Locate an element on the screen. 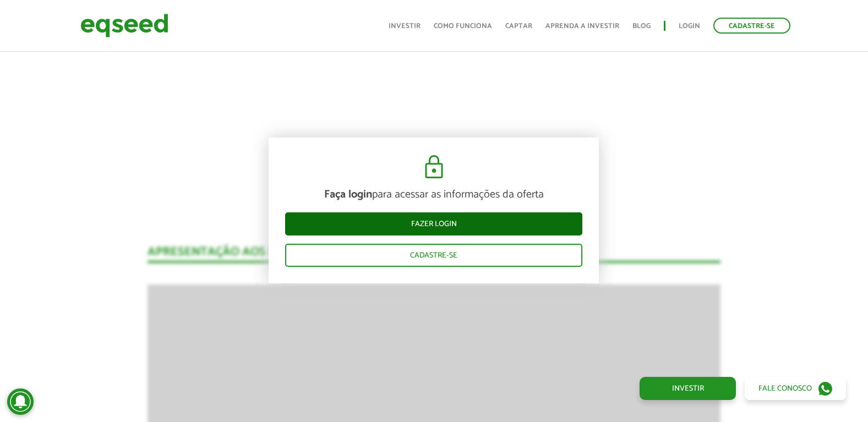  p: para acessar as informações da oferta is located at coordinates (434, 195).